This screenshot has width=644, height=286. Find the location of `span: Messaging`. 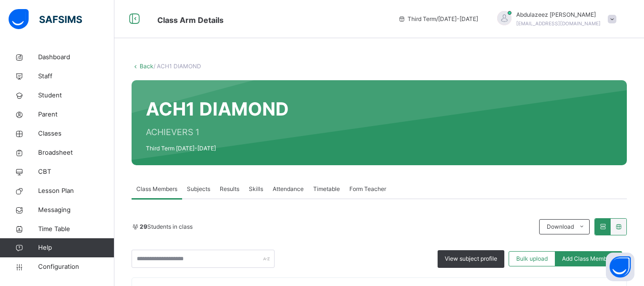

span: Messaging is located at coordinates (76, 210).